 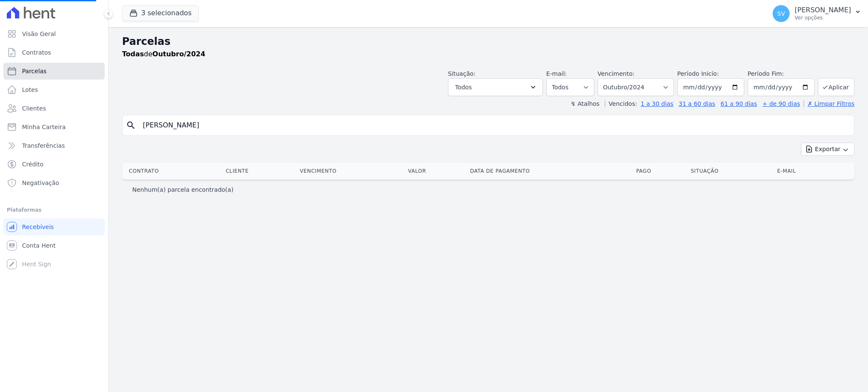 I want to click on button: Exportar, so click(x=828, y=149).